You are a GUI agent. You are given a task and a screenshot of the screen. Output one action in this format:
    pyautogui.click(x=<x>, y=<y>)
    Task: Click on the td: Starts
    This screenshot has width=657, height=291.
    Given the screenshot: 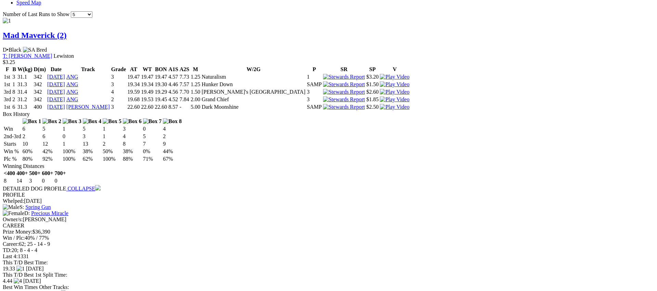 What is the action you would take?
    pyautogui.click(x=12, y=144)
    